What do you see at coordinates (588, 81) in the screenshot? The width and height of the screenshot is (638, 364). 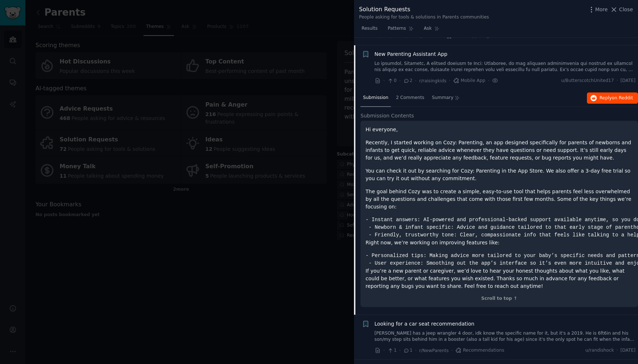 I see `span: u/ButterscotchUnited17` at bounding box center [588, 81].